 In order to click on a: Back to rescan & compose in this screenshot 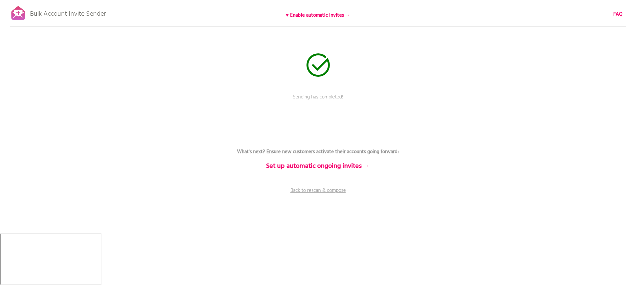, I will do `click(318, 195)`.